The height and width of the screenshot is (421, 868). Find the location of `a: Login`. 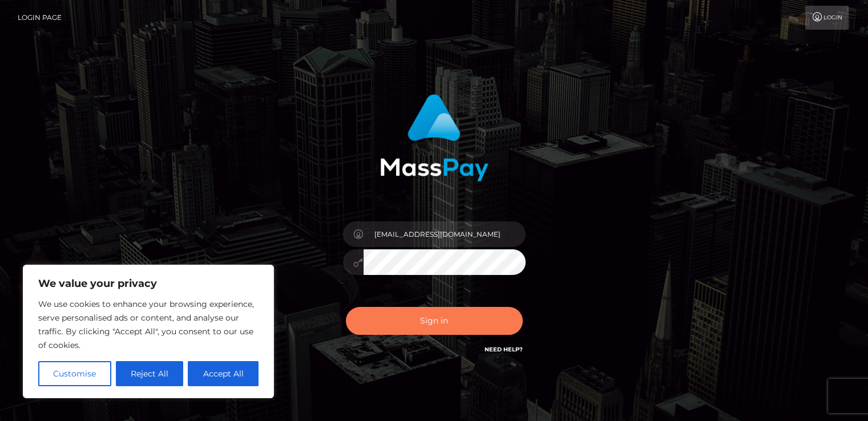

a: Login is located at coordinates (827, 18).